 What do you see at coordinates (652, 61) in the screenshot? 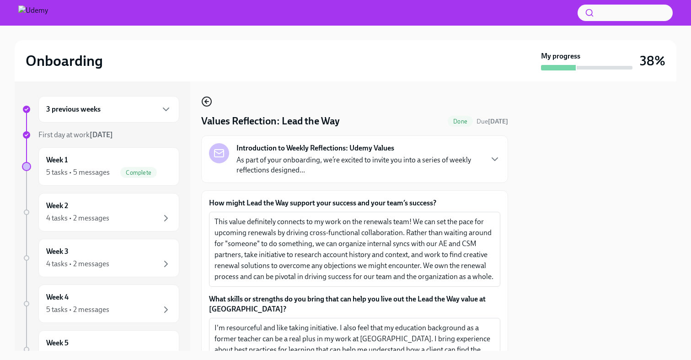
I see `h3: 38%` at bounding box center [652, 61].